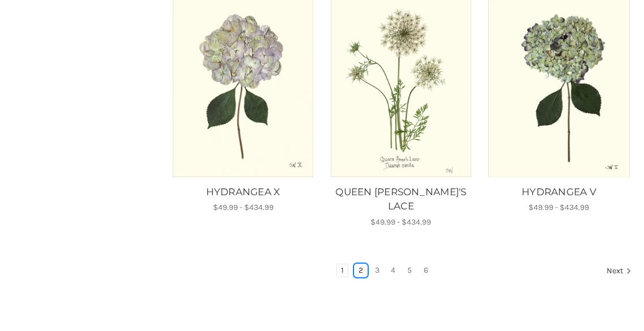  I want to click on a: HYDRANGEA X, Price range from $49.99 to $434.99, so click(243, 193).